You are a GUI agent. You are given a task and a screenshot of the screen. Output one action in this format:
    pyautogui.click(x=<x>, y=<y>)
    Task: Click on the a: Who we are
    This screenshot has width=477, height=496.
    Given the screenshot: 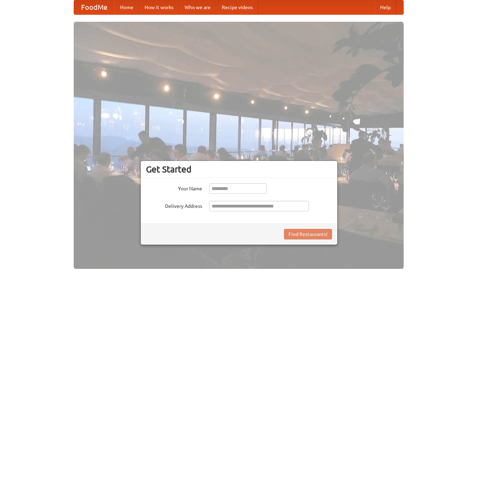 What is the action you would take?
    pyautogui.click(x=197, y=7)
    